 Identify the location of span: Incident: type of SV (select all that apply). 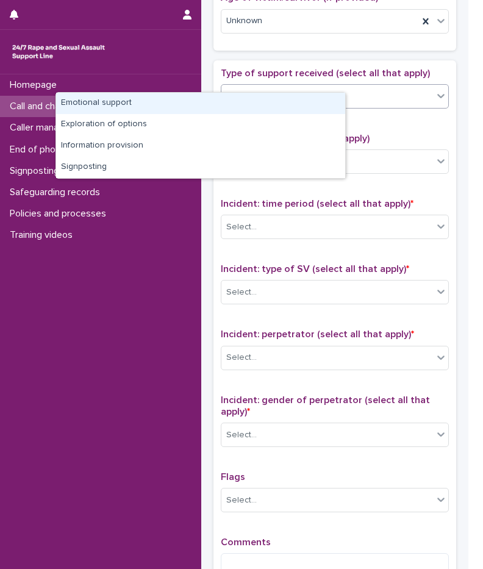
(314, 269).